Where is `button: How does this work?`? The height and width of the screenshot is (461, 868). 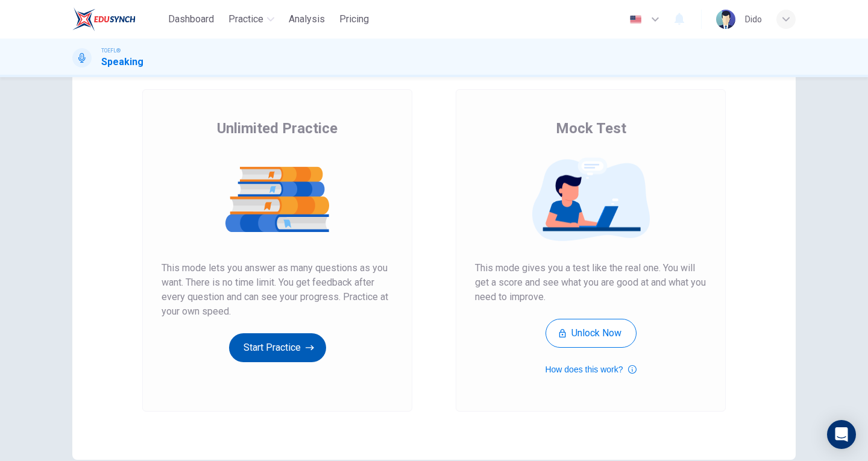
button: How does this work? is located at coordinates (590, 369).